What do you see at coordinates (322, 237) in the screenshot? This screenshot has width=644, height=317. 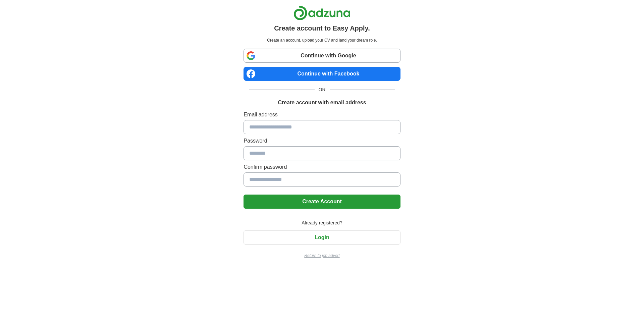 I see `a: Login` at bounding box center [322, 237].